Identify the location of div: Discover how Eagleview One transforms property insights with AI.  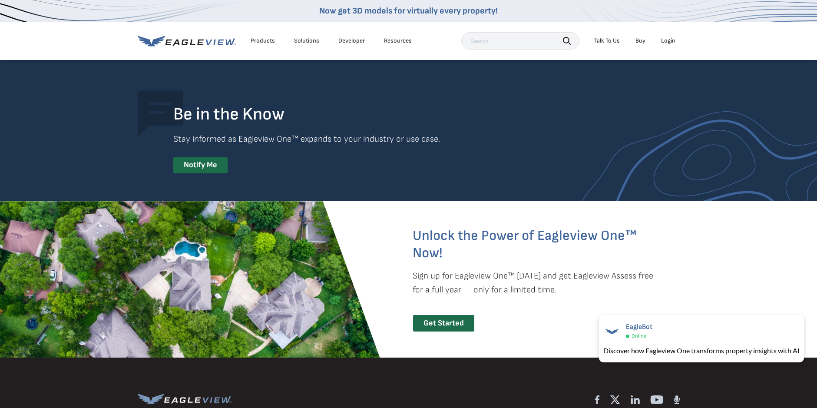
(701, 350).